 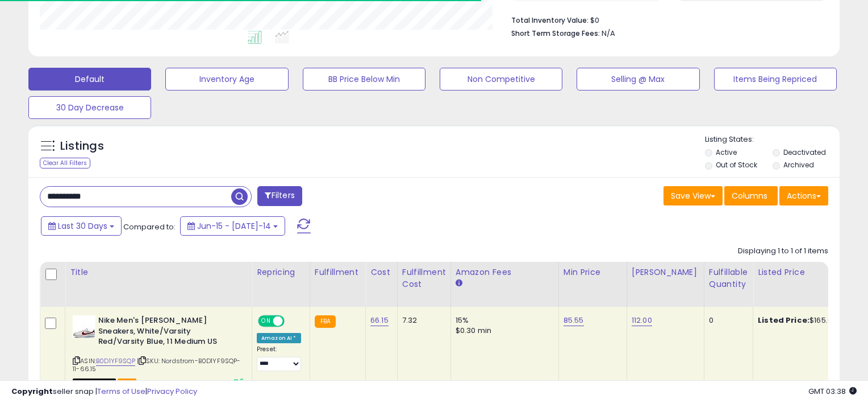 I want to click on button: Non Competitive, so click(x=501, y=79).